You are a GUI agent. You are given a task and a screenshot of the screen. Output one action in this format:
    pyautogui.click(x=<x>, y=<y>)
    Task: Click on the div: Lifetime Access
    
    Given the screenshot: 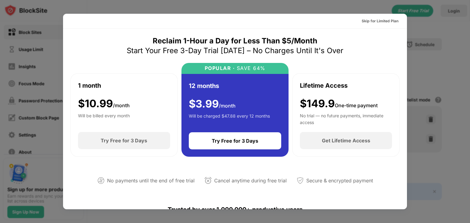 What is the action you would take?
    pyautogui.click(x=324, y=86)
    